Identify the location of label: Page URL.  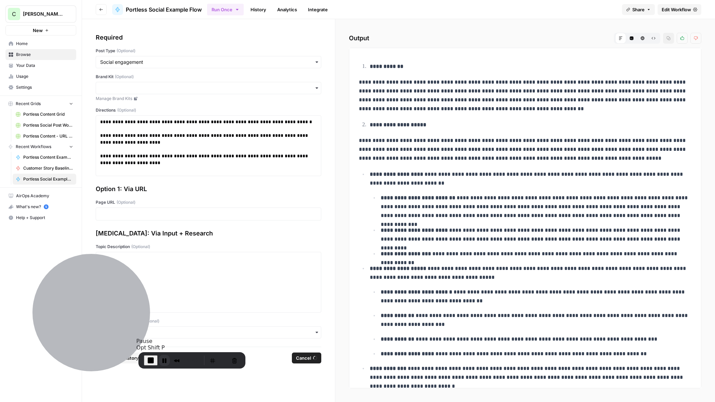
(208, 203).